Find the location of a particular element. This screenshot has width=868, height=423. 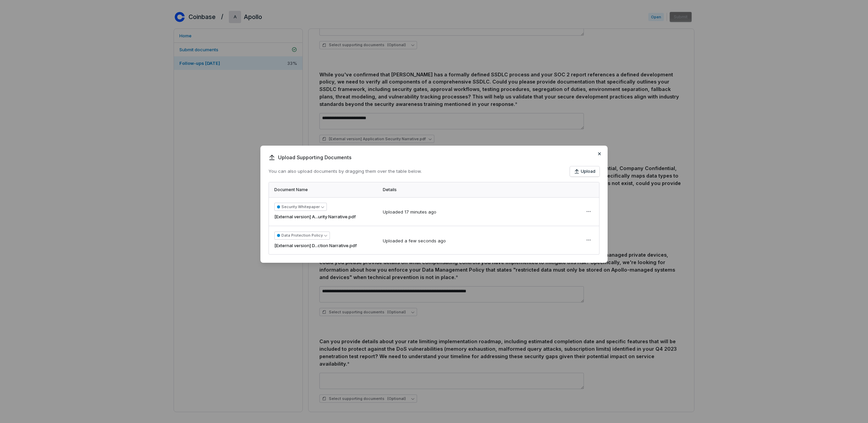

span: [External version] A...urity Narrative.pdf is located at coordinates (315, 217).